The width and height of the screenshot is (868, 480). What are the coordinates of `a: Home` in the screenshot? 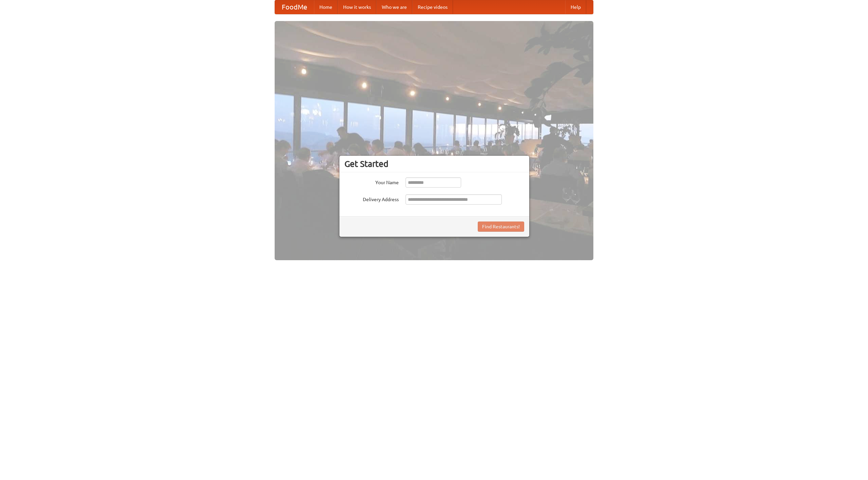 It's located at (326, 7).